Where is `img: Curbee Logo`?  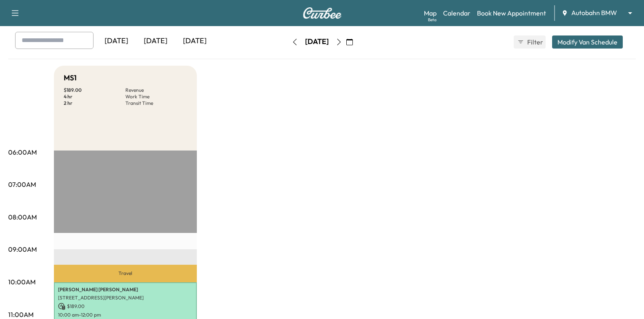
img: Curbee Logo is located at coordinates (322, 13).